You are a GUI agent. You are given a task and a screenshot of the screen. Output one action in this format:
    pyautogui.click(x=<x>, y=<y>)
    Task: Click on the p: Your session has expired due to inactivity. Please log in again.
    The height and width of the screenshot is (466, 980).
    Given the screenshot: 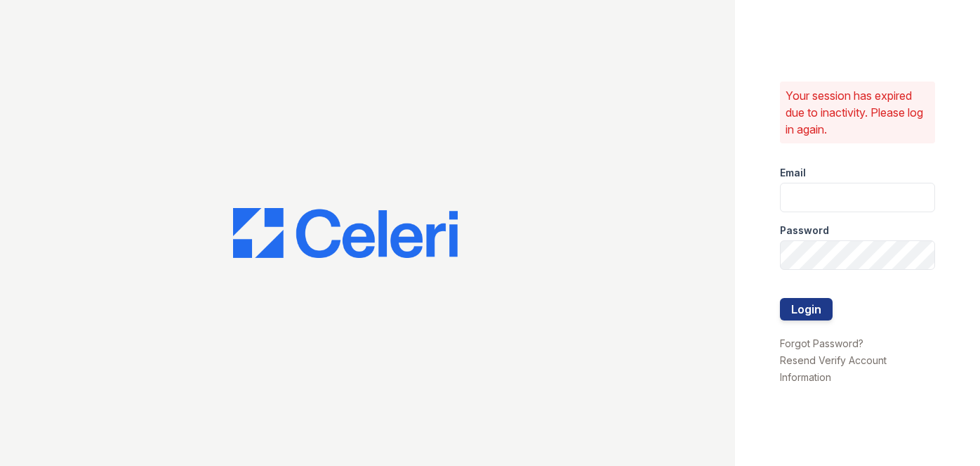 What is the action you would take?
    pyautogui.click(x=858, y=112)
    